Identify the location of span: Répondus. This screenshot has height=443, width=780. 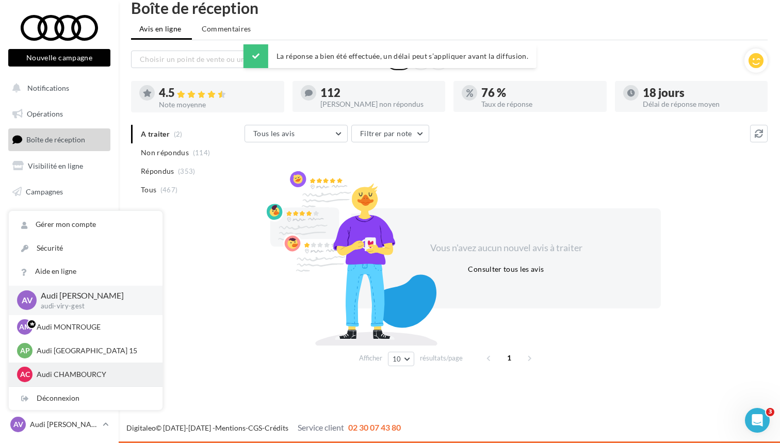
(157, 171).